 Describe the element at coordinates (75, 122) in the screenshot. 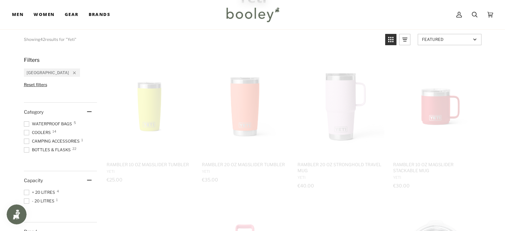

I see `span: 5` at that location.